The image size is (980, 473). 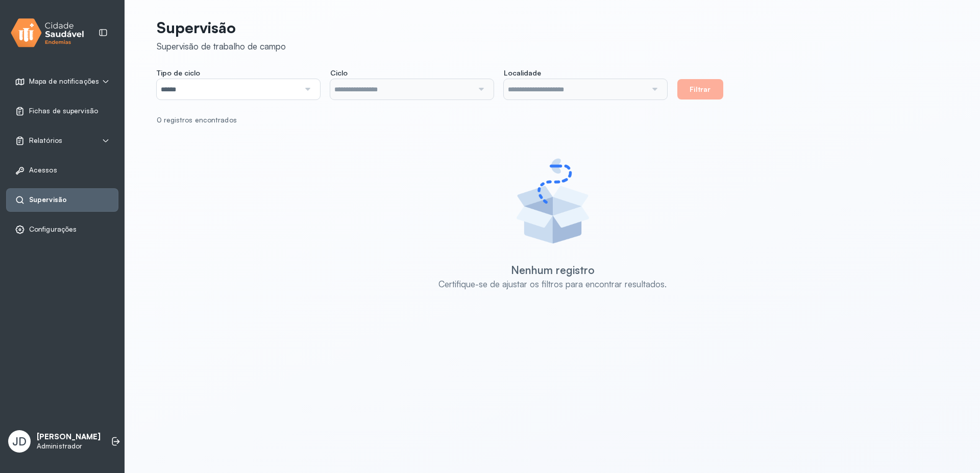 I want to click on img: Imagem de Empty State, so click(x=552, y=201).